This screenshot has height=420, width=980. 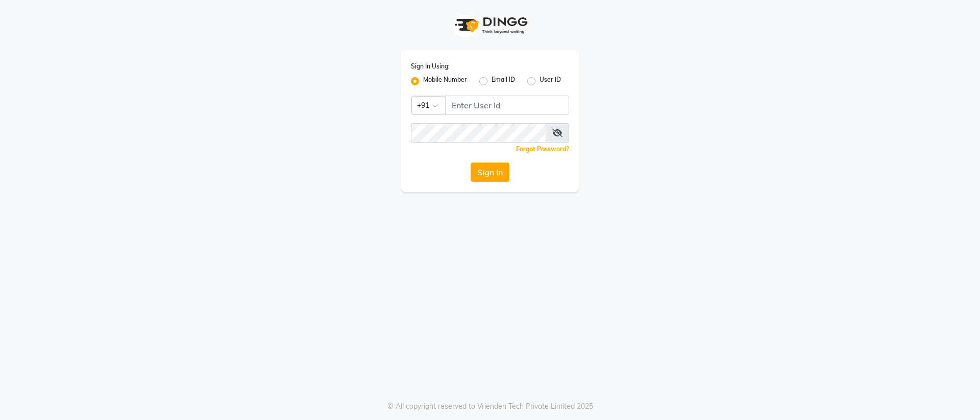 I want to click on a: Forgot Password?, so click(x=543, y=148).